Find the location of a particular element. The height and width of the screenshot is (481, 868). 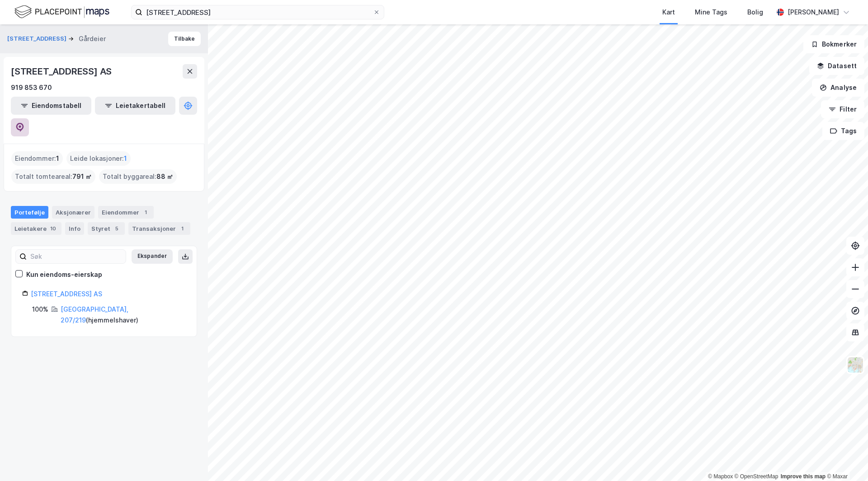

div: Styret is located at coordinates (106, 229).